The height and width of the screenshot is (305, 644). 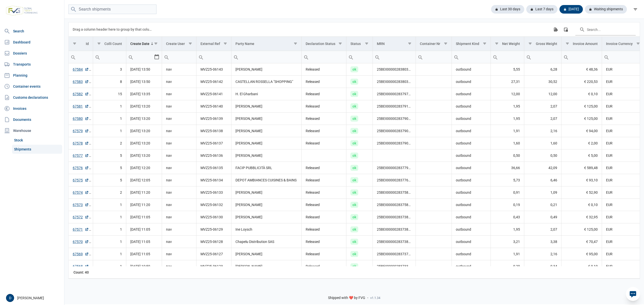 What do you see at coordinates (214, 143) in the screenshot?
I see `td: MVZ25-06137` at bounding box center [214, 143].